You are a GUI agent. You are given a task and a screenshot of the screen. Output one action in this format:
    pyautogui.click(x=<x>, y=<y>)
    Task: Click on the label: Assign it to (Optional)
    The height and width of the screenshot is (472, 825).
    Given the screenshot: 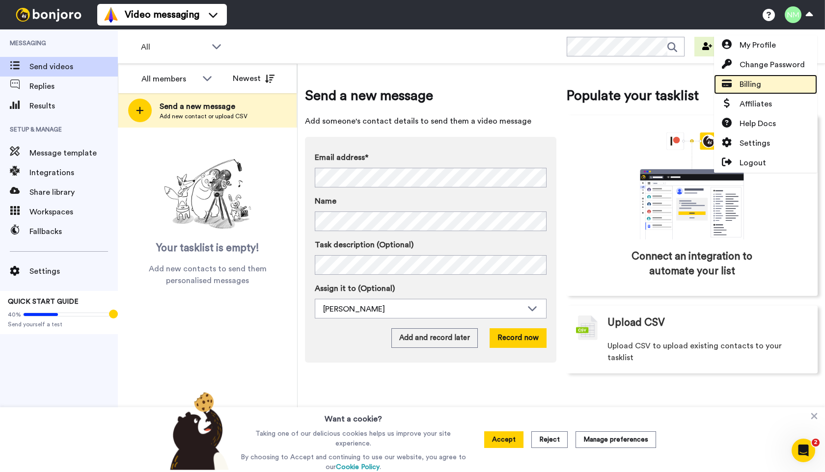 What is the action you would take?
    pyautogui.click(x=431, y=289)
    